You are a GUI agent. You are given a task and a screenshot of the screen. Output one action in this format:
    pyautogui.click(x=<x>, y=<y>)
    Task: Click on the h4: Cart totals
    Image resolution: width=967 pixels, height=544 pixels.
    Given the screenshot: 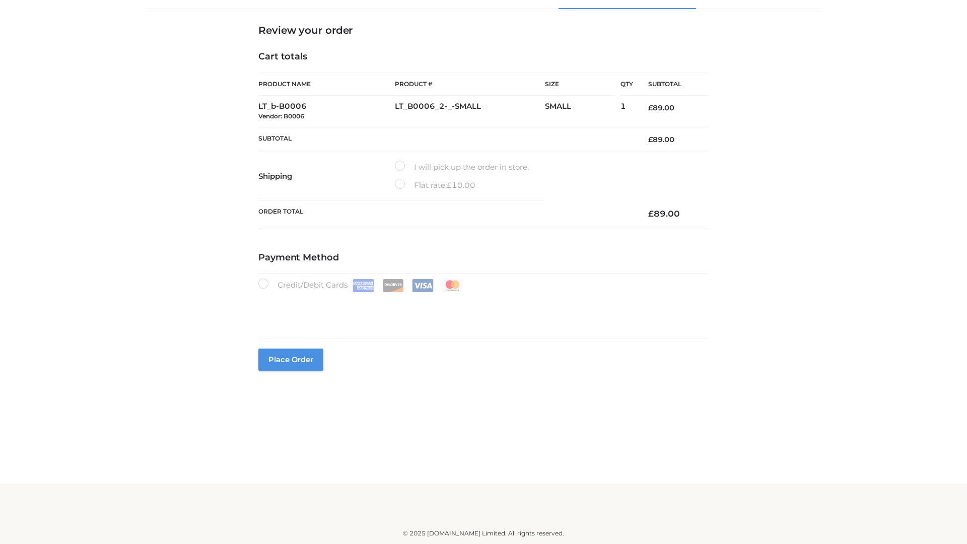 What is the action you would take?
    pyautogui.click(x=483, y=57)
    